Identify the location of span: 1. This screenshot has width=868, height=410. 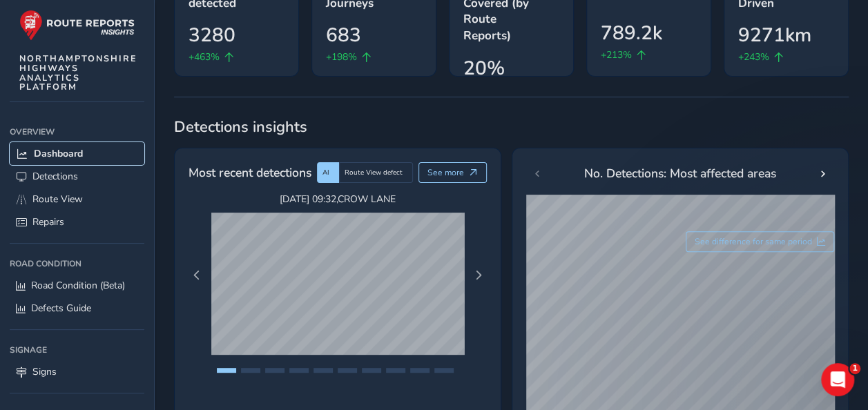
(855, 368).